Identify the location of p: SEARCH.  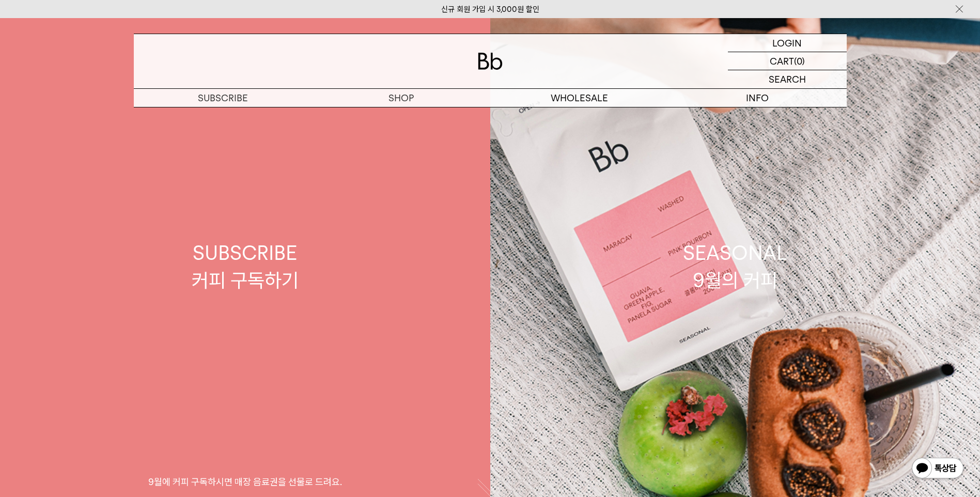
(787, 79).